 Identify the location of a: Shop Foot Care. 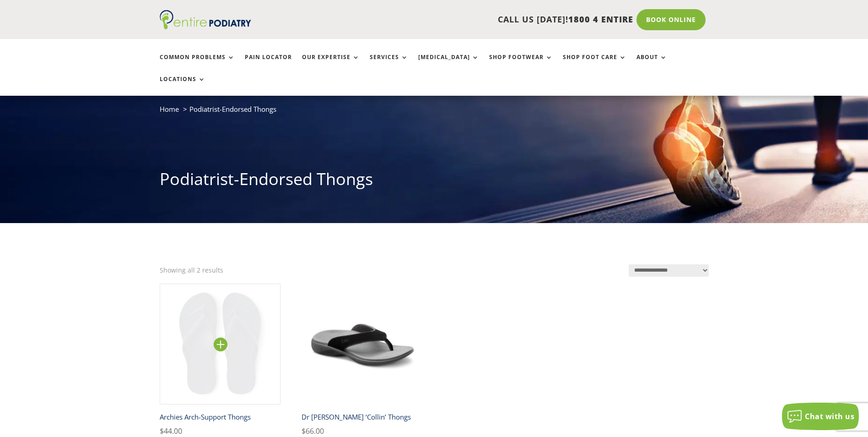
(594, 63).